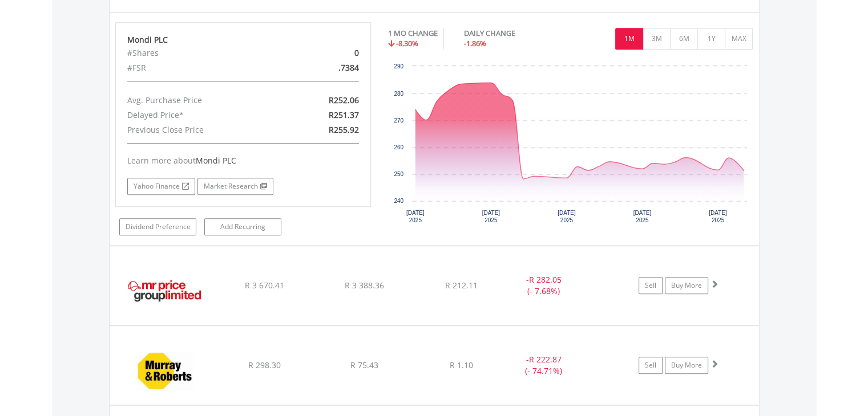 This screenshot has height=416, width=868. I want to click on span: R 298.30, so click(264, 364).